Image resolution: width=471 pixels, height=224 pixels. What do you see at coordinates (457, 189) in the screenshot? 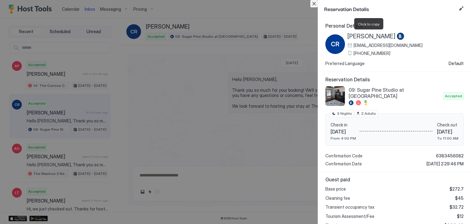
I see `span: $272.7` at bounding box center [457, 189].